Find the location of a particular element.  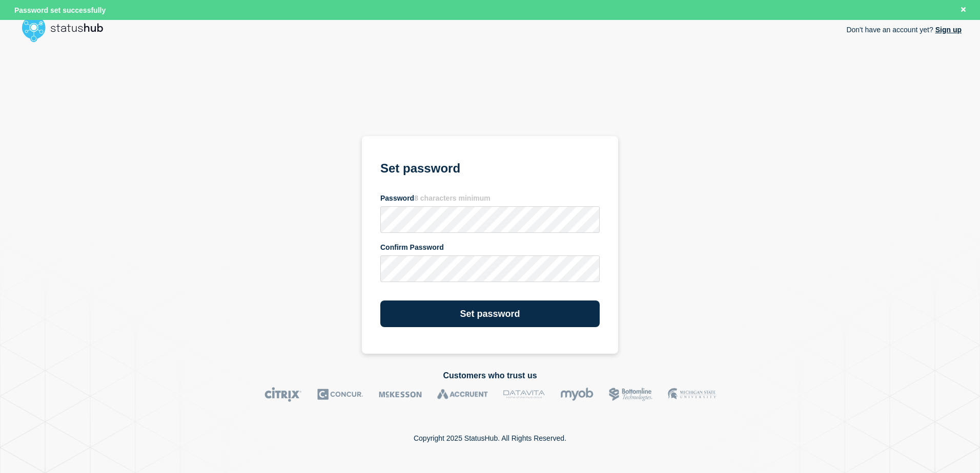

a: Sign up is located at coordinates (947, 30).